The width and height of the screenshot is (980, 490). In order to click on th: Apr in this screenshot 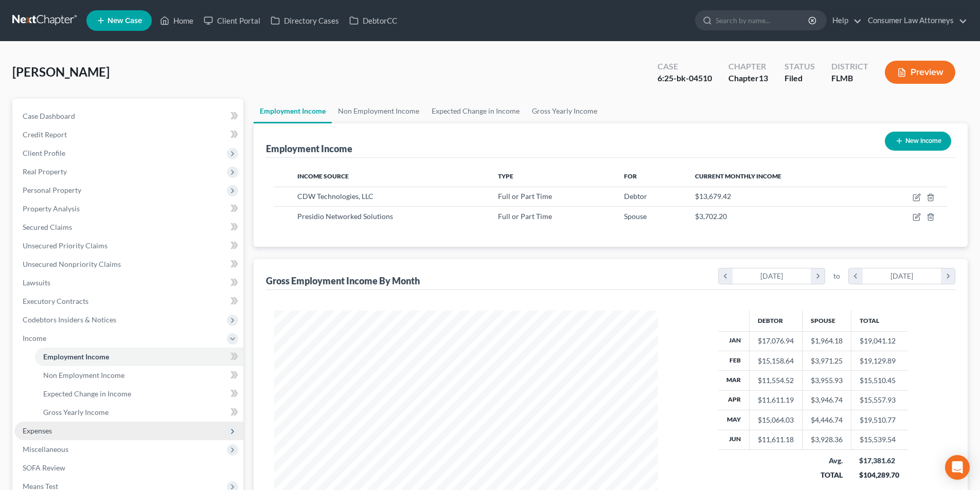, I will do `click(734, 400)`.